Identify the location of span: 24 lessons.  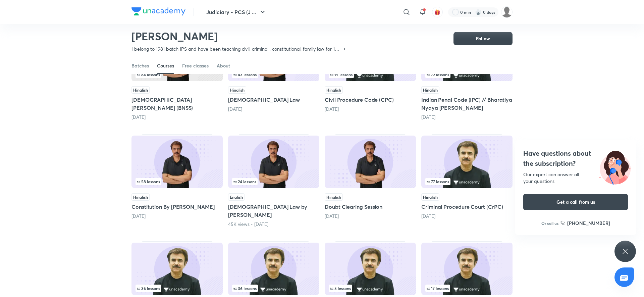
(245, 182).